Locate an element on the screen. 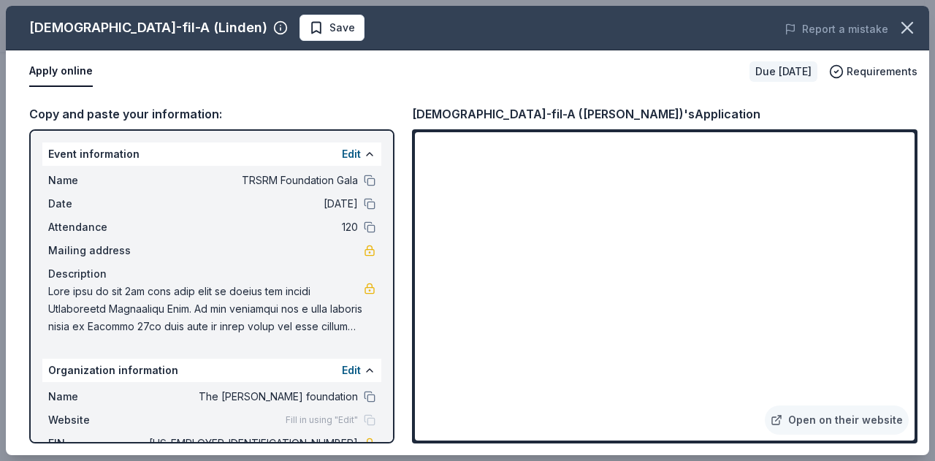 The height and width of the screenshot is (461, 935). span: EIN is located at coordinates (97, 443).